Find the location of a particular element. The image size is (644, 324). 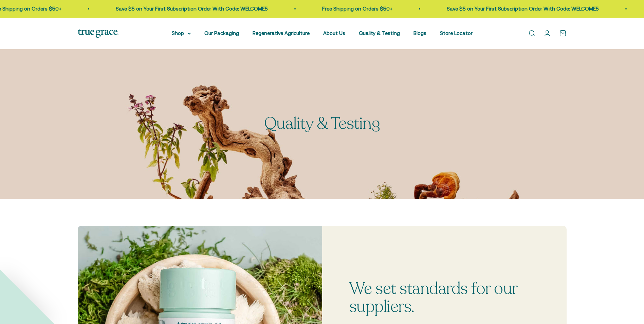

a: About Us is located at coordinates (334, 33).